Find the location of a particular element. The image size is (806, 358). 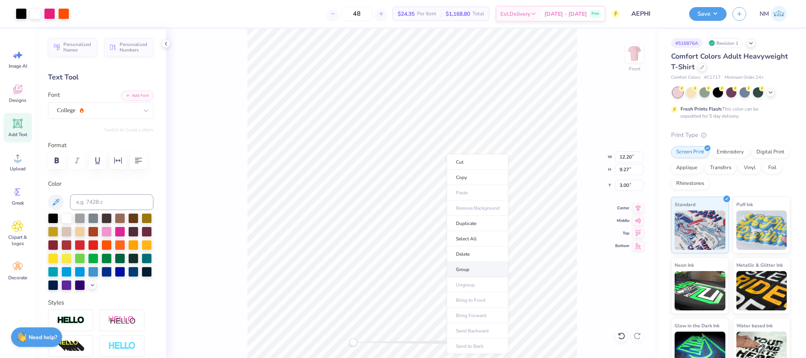

img: 3D Illusion is located at coordinates (71, 346).